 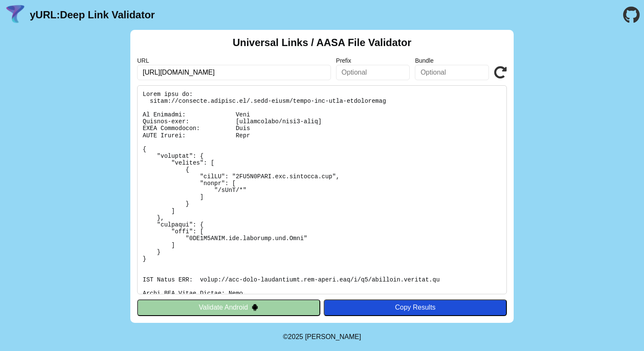 What do you see at coordinates (229, 307) in the screenshot?
I see `button: Validate Android` at bounding box center [229, 307].